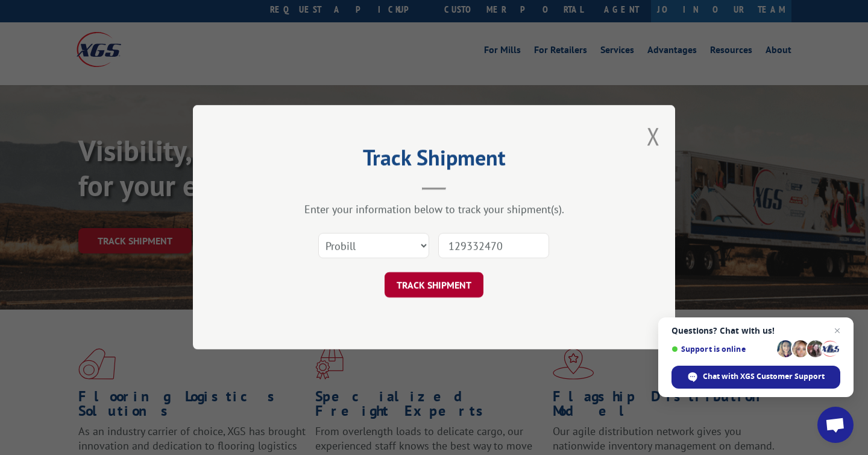 This screenshot has height=455, width=868. I want to click on span: Support is online, so click(722, 349).